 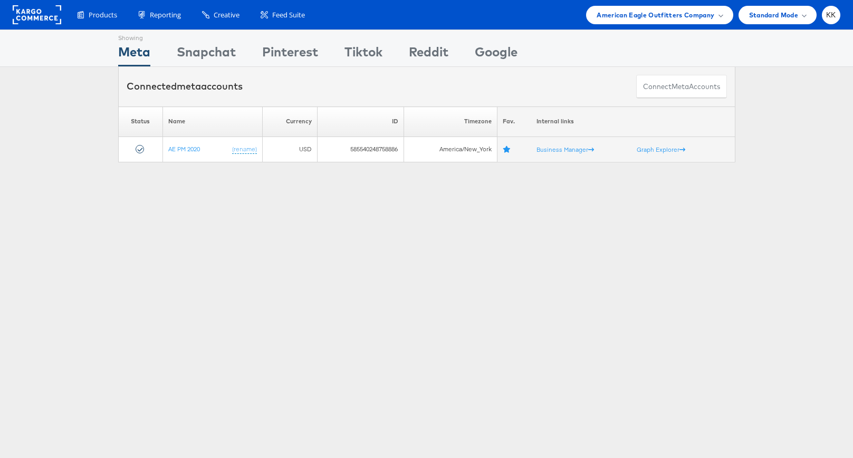 What do you see at coordinates (289, 149) in the screenshot?
I see `td: USD` at bounding box center [289, 149].